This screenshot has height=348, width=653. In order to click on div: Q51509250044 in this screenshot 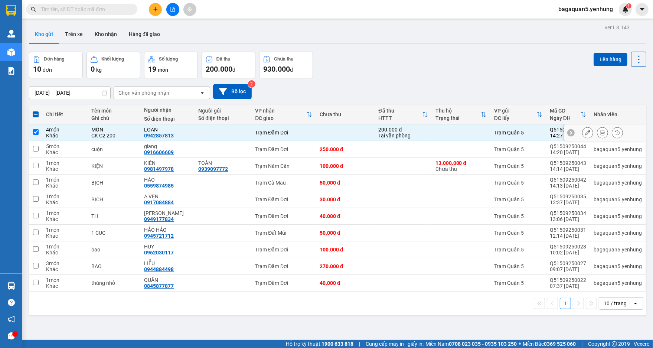, I will do `click(568, 146)`.